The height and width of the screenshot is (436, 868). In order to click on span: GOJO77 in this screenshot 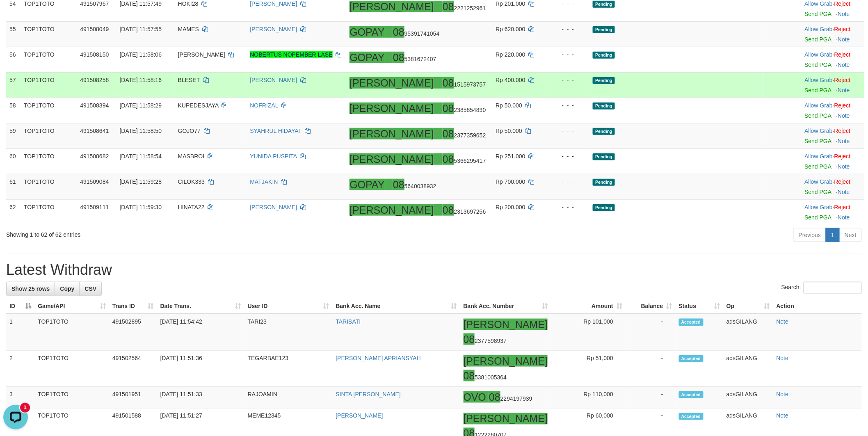, I will do `click(189, 131)`.